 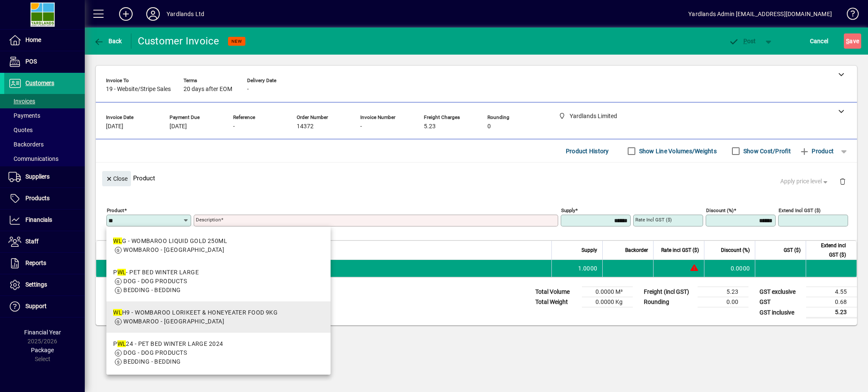 What do you see at coordinates (819, 41) in the screenshot?
I see `button: Cancel` at bounding box center [819, 41].